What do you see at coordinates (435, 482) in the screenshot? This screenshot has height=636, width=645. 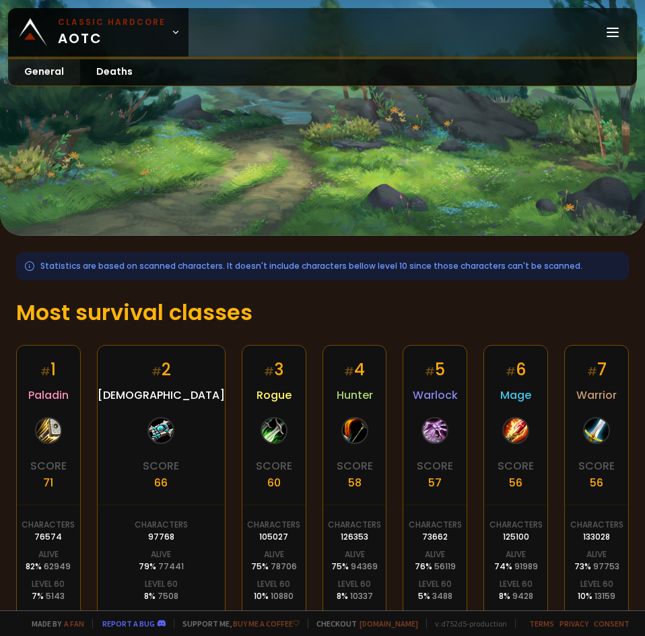 I see `div: 57` at bounding box center [435, 482].